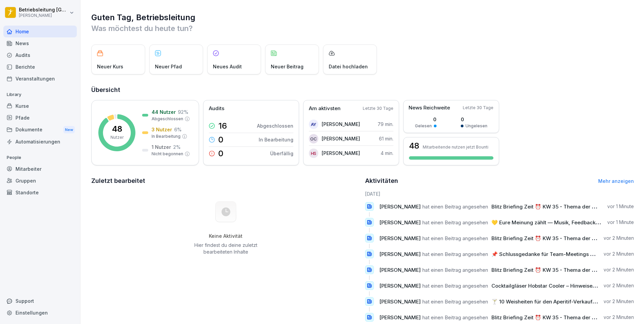 The image size is (644, 324). What do you see at coordinates (414, 146) in the screenshot?
I see `h3: 48` at bounding box center [414, 146].